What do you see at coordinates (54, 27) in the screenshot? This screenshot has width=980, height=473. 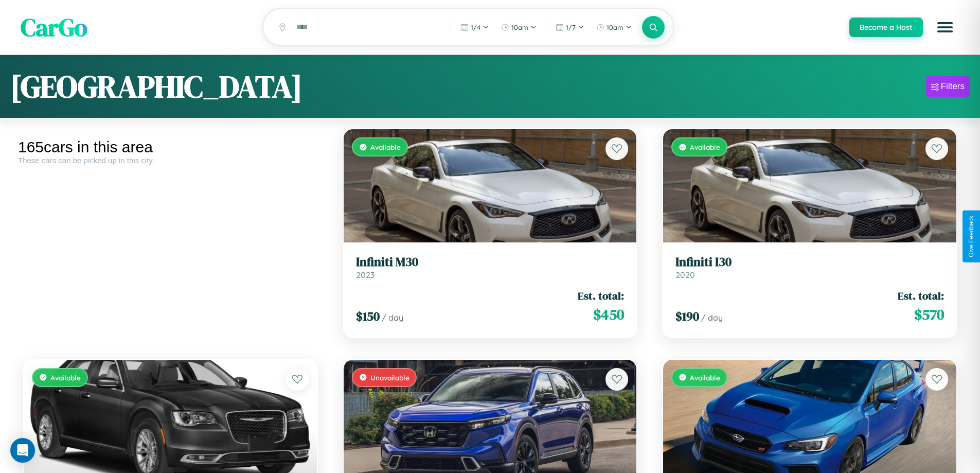 I see `span: CarGo` at bounding box center [54, 27].